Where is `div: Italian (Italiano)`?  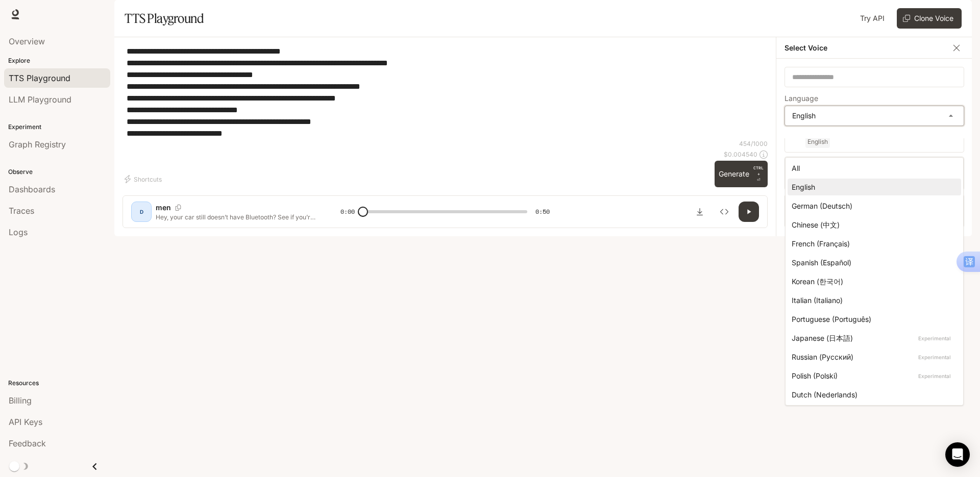 div: Italian (Italiano) is located at coordinates (872, 300).